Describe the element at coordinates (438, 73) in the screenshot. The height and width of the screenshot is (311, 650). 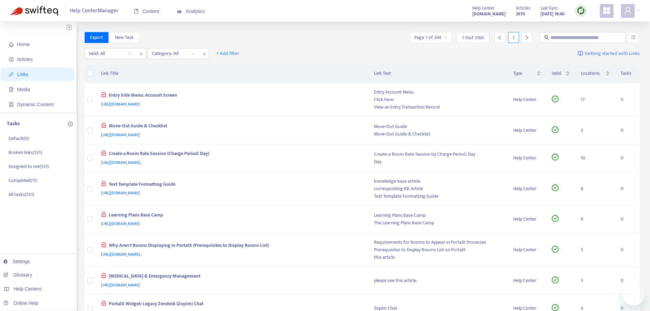
I see `th: Link Text` at that location.